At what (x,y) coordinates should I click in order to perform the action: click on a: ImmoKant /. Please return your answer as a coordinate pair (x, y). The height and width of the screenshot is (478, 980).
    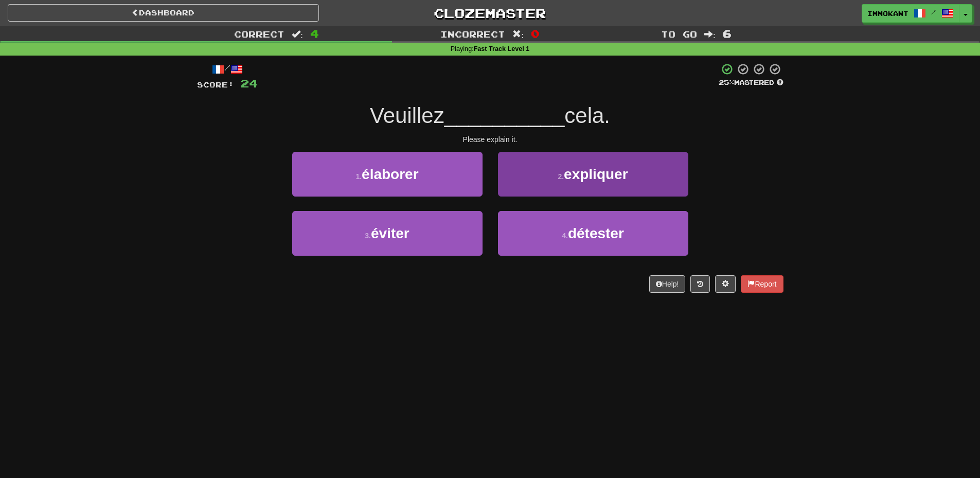
    Looking at the image, I should click on (911, 13).